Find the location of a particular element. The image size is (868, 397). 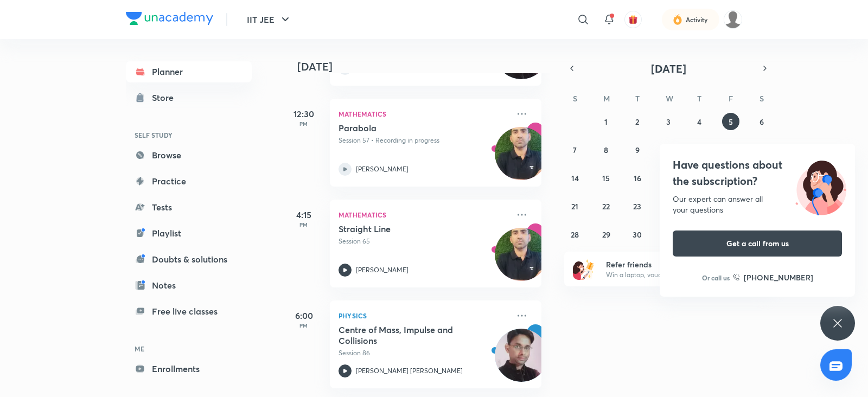

abbr: September 22, 2025 is located at coordinates (606, 206).